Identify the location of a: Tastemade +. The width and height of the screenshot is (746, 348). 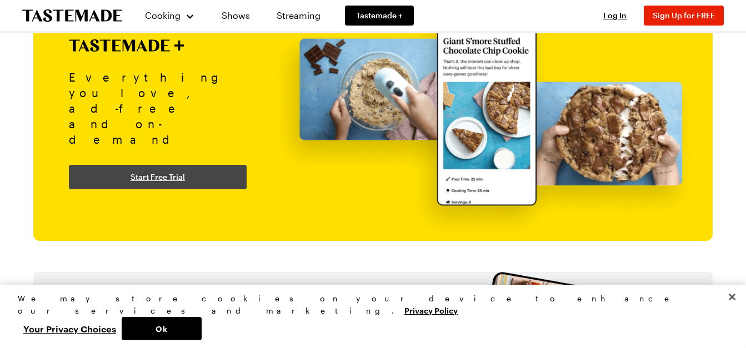
(379, 16).